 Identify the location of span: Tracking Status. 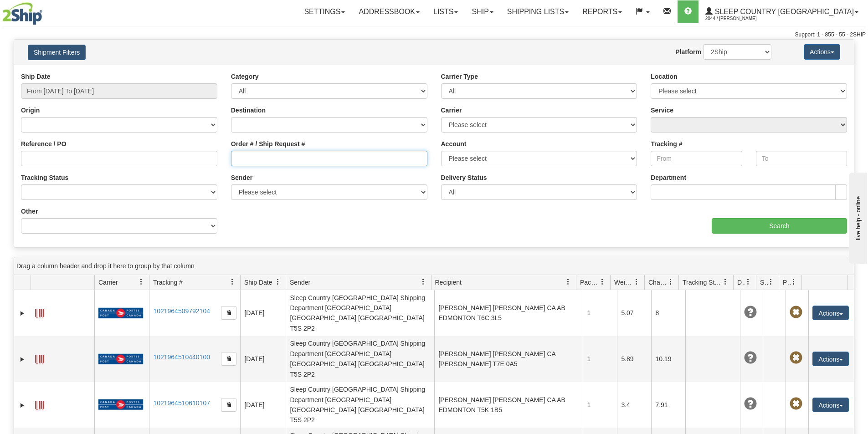
(702, 282).